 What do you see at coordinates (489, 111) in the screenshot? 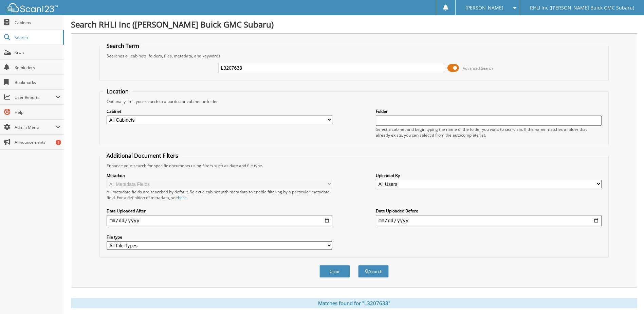
I see `label: Folder` at bounding box center [489, 111].